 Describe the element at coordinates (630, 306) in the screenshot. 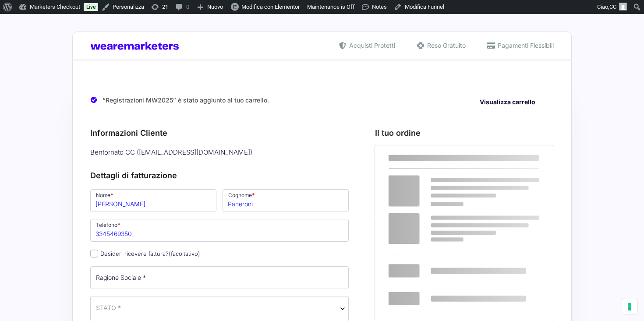

I see `button: Le tue preferenze relative al consenso per le tecnologie di tracciamento` at that location.